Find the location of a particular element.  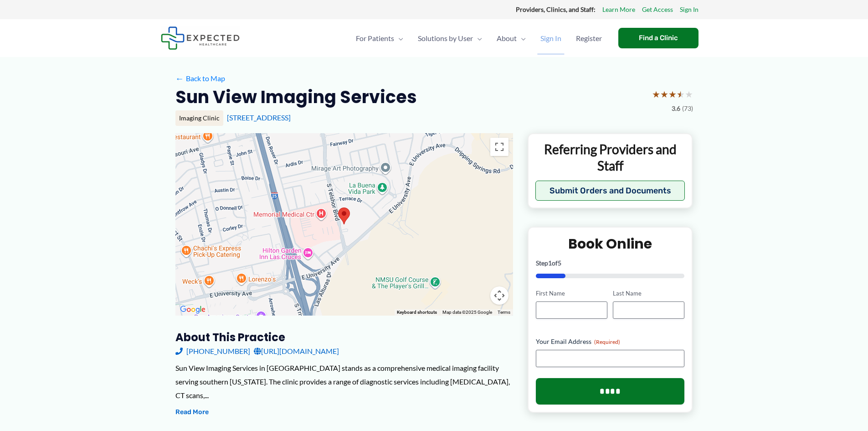

label: Last Name is located at coordinates (648, 293).